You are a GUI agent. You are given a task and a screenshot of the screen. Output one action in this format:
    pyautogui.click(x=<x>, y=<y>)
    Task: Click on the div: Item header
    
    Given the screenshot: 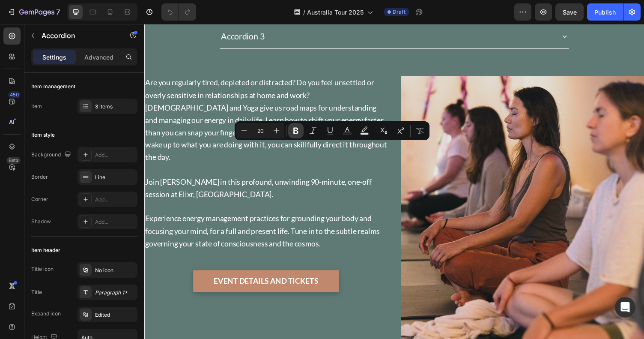 What is the action you would take?
    pyautogui.click(x=46, y=250)
    